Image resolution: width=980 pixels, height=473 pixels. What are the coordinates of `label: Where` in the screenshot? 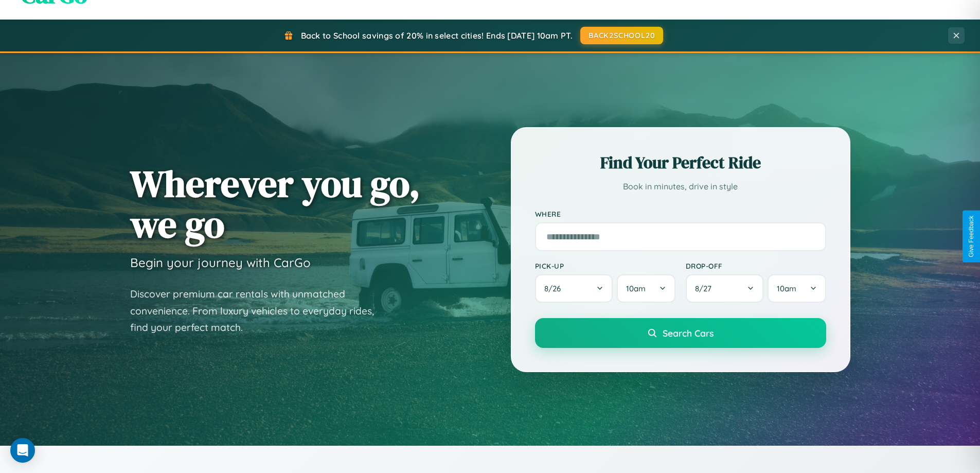 It's located at (680, 214).